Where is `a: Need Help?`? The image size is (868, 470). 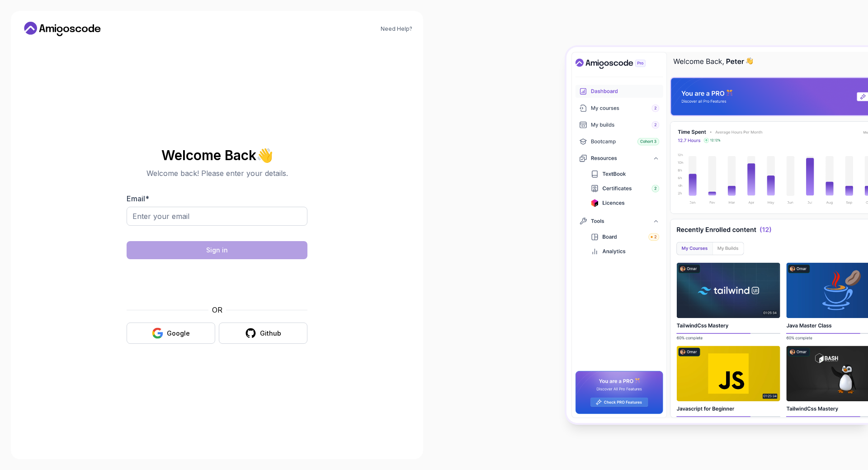 a: Need Help? is located at coordinates (397, 29).